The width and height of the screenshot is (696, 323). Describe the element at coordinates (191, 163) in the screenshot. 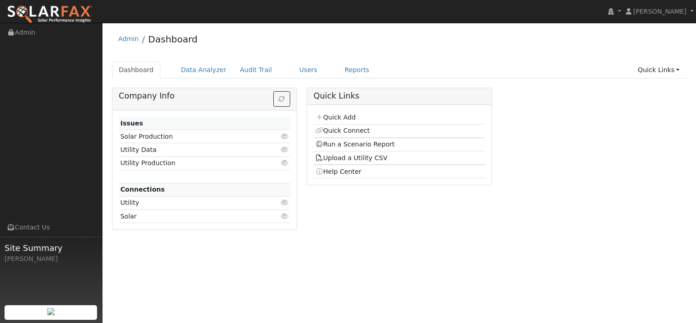

I see `td: Utility Production` at that location.